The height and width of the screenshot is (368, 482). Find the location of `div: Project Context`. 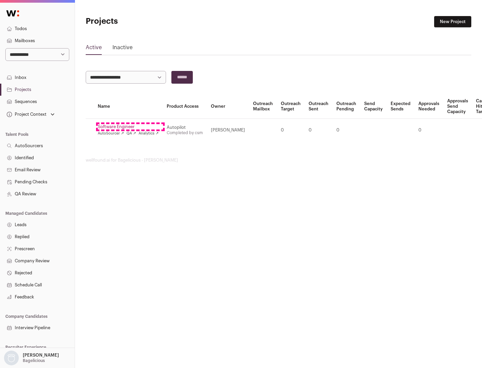

div: Project Context is located at coordinates (26, 115).